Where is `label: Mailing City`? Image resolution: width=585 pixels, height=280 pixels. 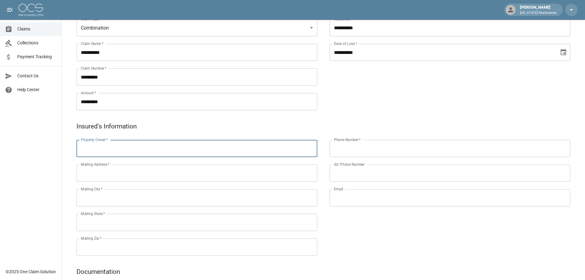 label: Mailing City is located at coordinates (92, 189).